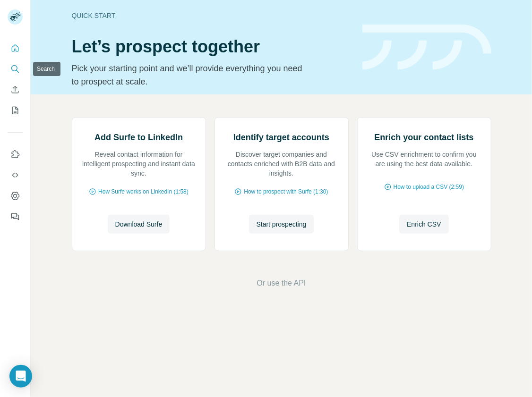 The width and height of the screenshot is (532, 397). What do you see at coordinates (15, 175) in the screenshot?
I see `button: Use Surfe API` at bounding box center [15, 175].